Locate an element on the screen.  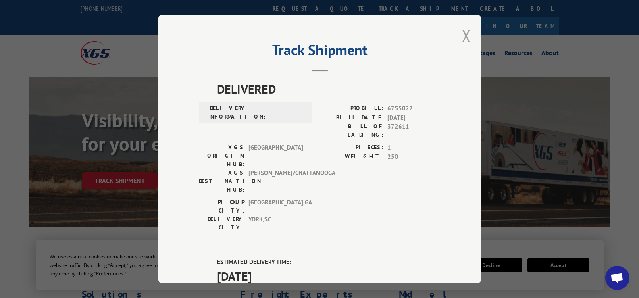
label: XGS ORIGIN HUB: is located at coordinates (221, 156).